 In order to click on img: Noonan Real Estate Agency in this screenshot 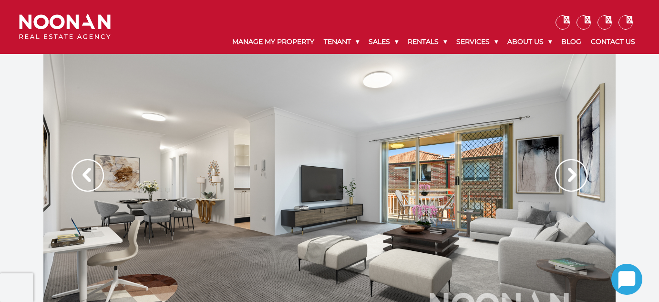, I will do `click(65, 27)`.